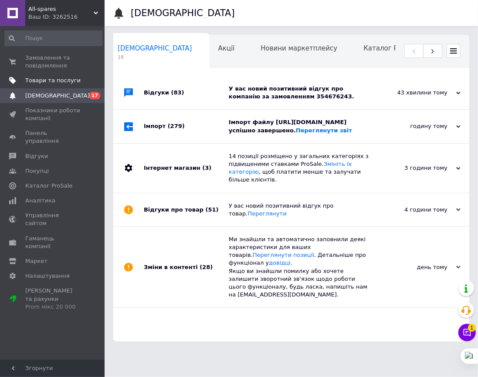 This screenshot has height=377, width=478. What do you see at coordinates (48, 276) in the screenshot?
I see `span: Налаштування` at bounding box center [48, 276].